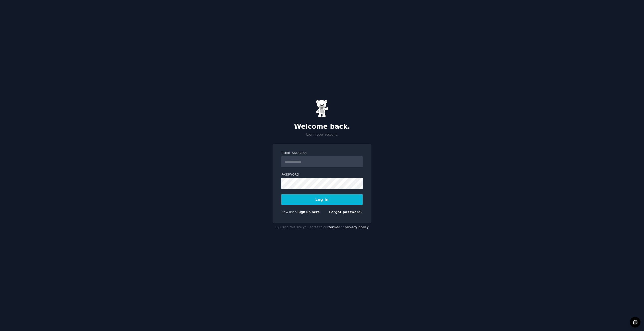  What do you see at coordinates (322, 127) in the screenshot?
I see `h2: Welcome back.` at bounding box center [322, 127].